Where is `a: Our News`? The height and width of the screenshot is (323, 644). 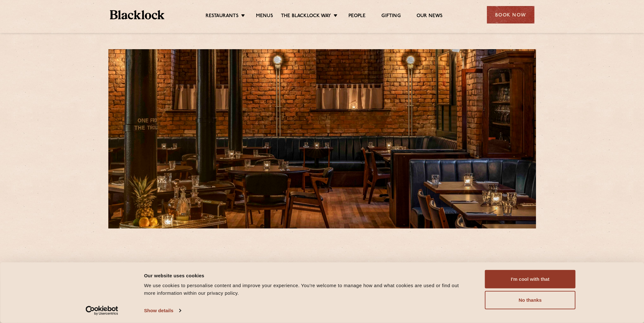 a: Our News is located at coordinates (430, 17).